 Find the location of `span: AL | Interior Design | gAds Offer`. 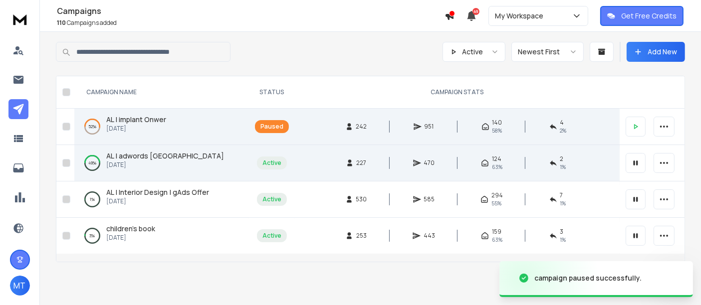

span: AL | Interior Design | gAds Offer is located at coordinates (158, 192).